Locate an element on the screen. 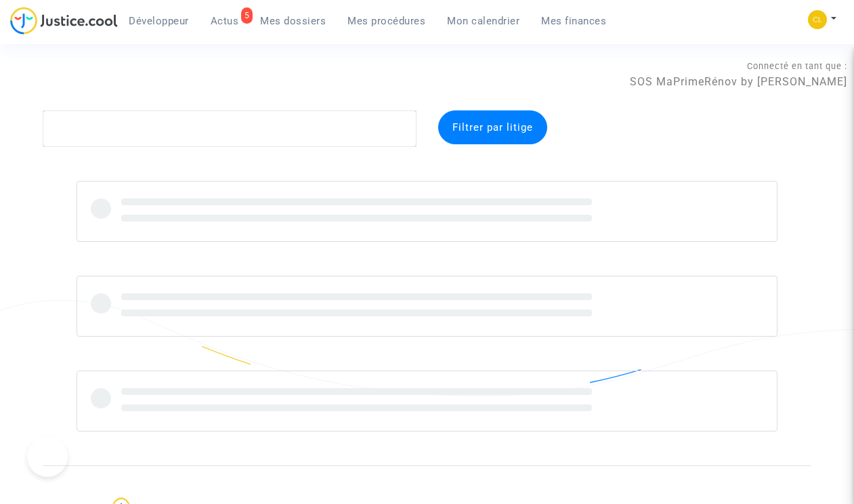  a: Développeur is located at coordinates (158, 21).